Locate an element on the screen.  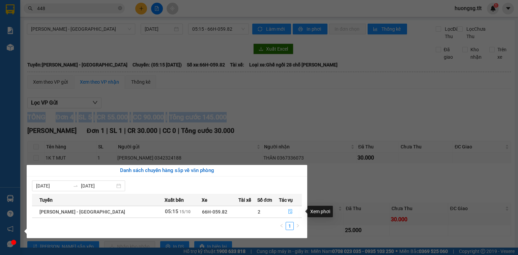
span: Tài xế is located at coordinates (245, 200).